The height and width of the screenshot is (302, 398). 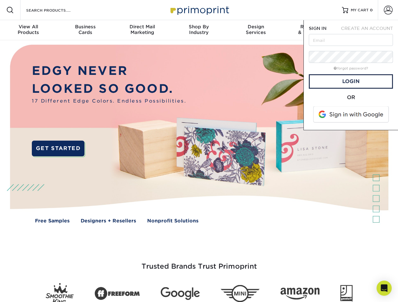 What do you see at coordinates (384, 289) in the screenshot?
I see `div: Open Intercom Messenger` at bounding box center [384, 289].